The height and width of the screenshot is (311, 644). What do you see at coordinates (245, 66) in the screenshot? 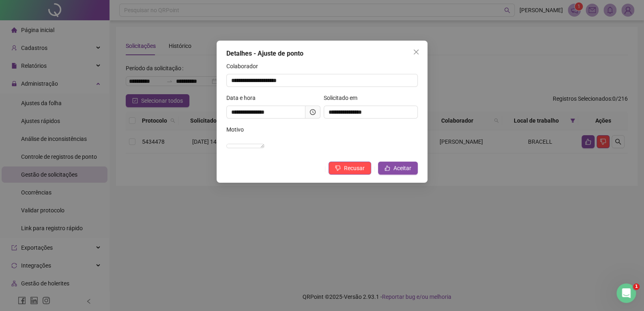
I see `label: Colaborador` at bounding box center [245, 66].